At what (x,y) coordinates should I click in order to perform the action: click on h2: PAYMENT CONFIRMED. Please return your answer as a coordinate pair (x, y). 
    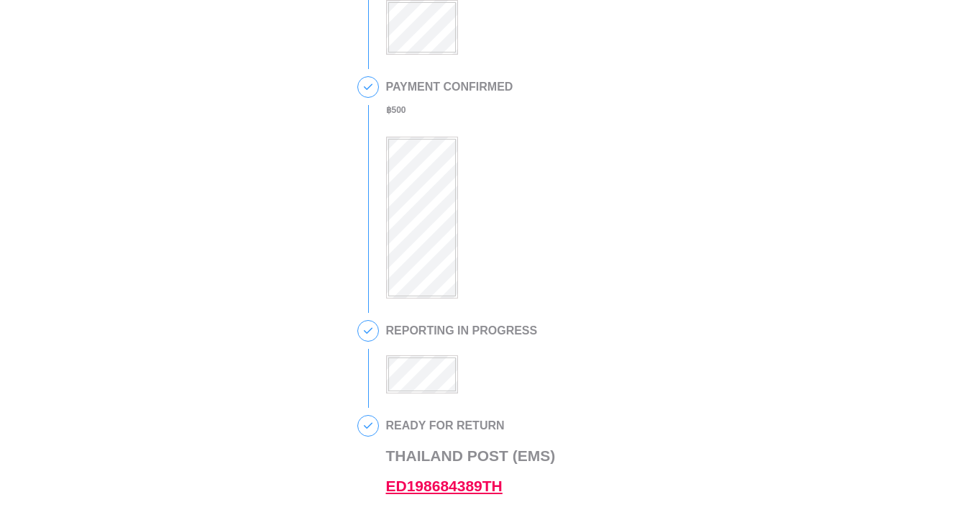
    Looking at the image, I should click on (449, 87).